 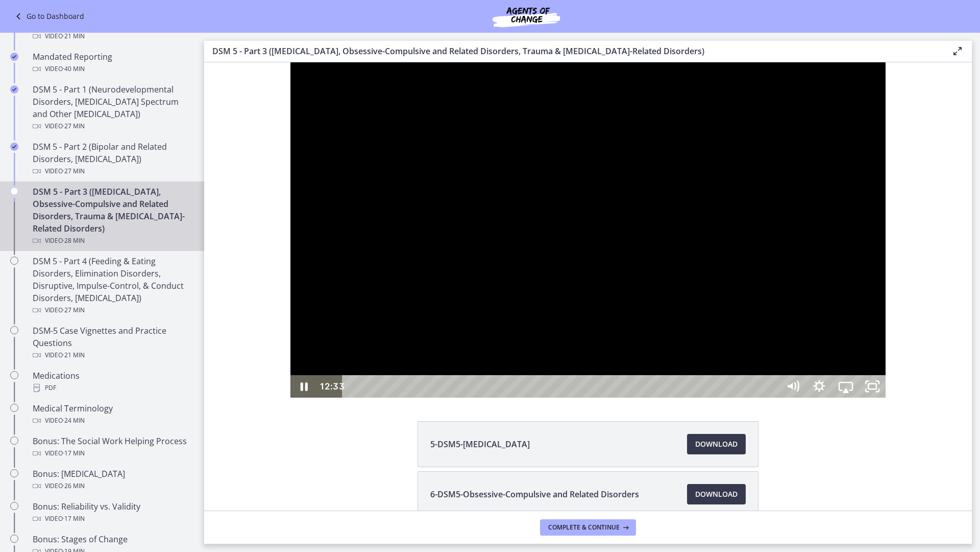 What do you see at coordinates (642, 324) in the screenshot?
I see `button: Airplay` at bounding box center [642, 324].